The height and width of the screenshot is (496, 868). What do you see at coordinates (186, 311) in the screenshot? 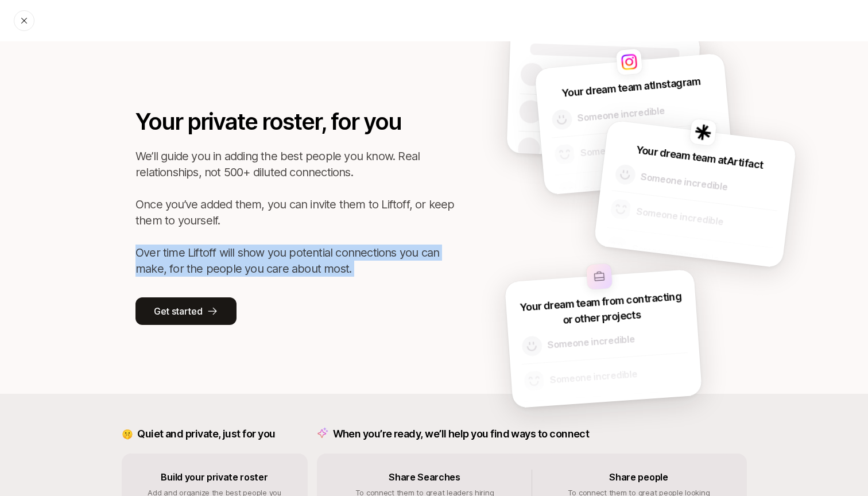
I see `button: Get started` at bounding box center [186, 311].